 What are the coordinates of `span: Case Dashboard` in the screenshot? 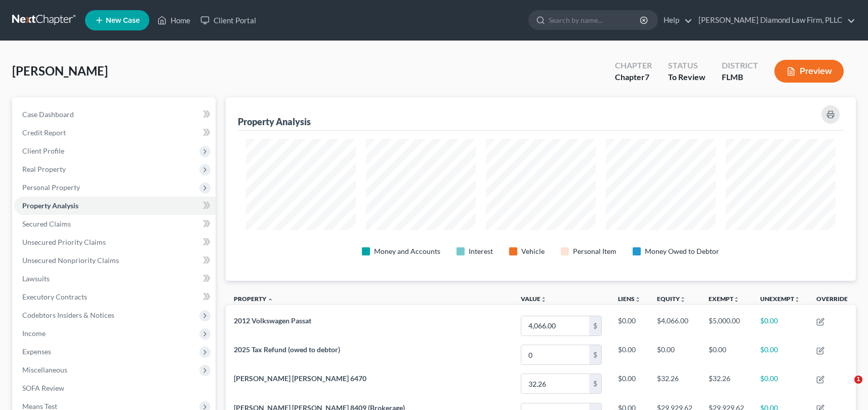 It's located at (48, 114).